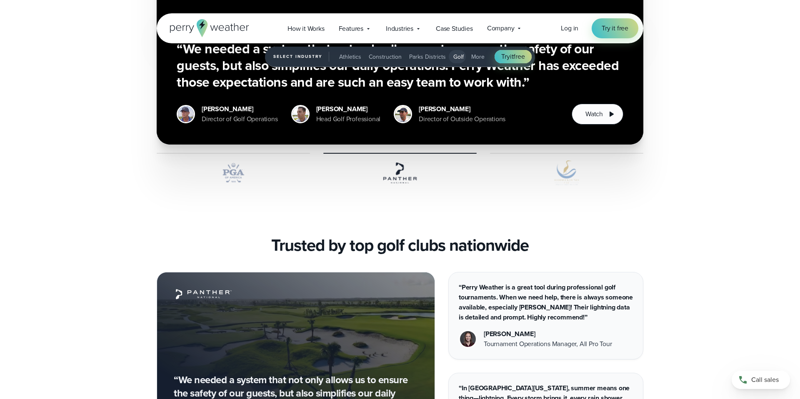  Describe the element at coordinates (478, 57) in the screenshot. I see `span: More` at that location.